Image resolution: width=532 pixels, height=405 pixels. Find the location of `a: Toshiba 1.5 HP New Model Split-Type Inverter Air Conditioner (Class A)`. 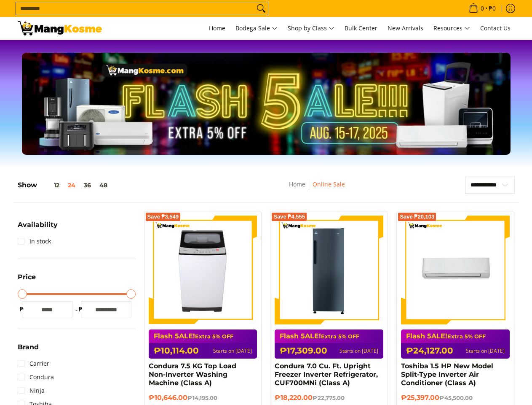

a: Toshiba 1.5 HP New Model Split-Type Inverter Air Conditioner (Class A) is located at coordinates (447, 374).